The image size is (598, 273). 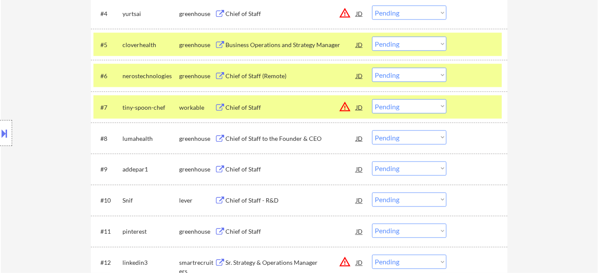 What do you see at coordinates (291, 76) in the screenshot?
I see `div: Chief of Staff (Remote)` at bounding box center [291, 76].